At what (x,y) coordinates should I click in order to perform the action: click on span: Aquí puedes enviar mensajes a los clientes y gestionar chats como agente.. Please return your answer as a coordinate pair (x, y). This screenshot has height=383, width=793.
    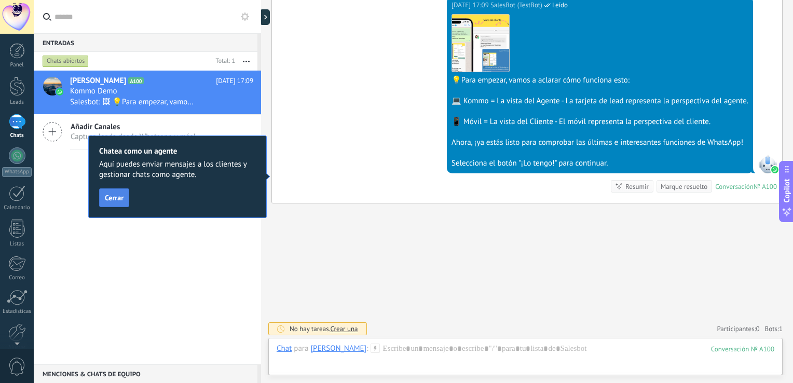
    Looking at the image, I should click on (177, 170).